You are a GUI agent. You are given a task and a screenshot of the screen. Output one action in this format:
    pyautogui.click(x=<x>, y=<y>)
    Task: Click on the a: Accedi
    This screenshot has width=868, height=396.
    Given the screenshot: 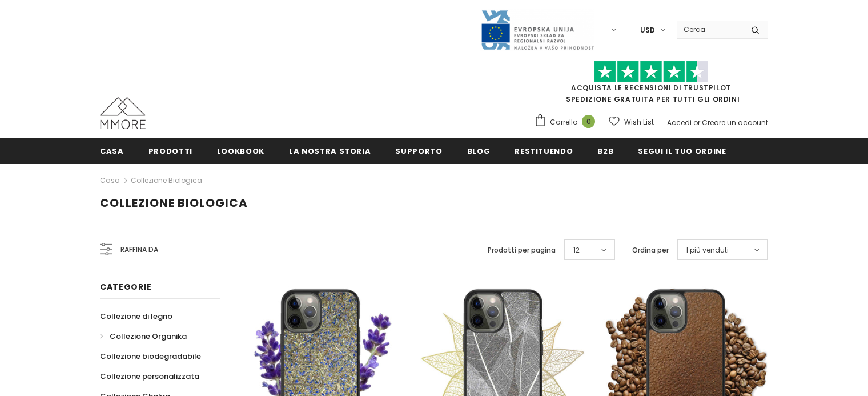 What is the action you would take?
    pyautogui.click(x=679, y=122)
    